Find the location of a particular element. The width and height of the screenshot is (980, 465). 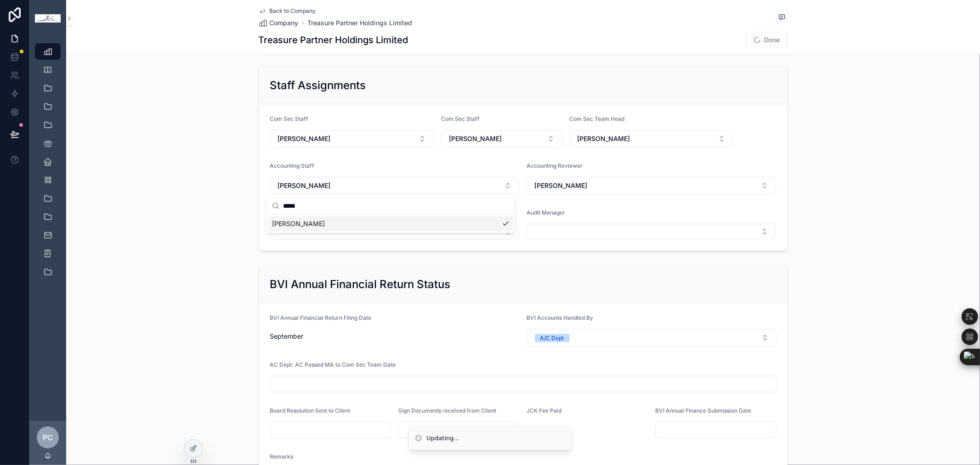

h2: BVI Annual Financial Return Status is located at coordinates (360, 285).